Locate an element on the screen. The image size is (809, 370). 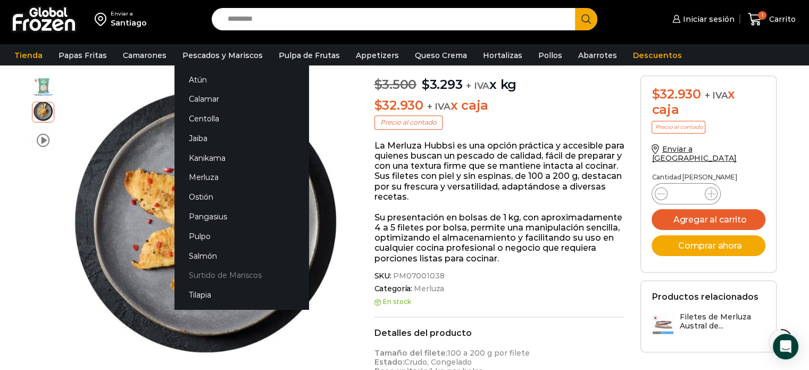
a: Surtido de Mariscos is located at coordinates (241, 275).